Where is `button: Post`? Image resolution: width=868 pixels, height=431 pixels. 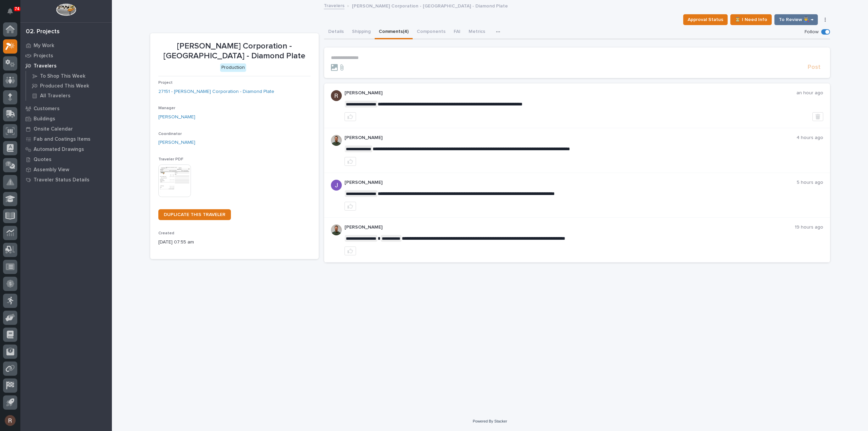
button: Post is located at coordinates (814, 67).